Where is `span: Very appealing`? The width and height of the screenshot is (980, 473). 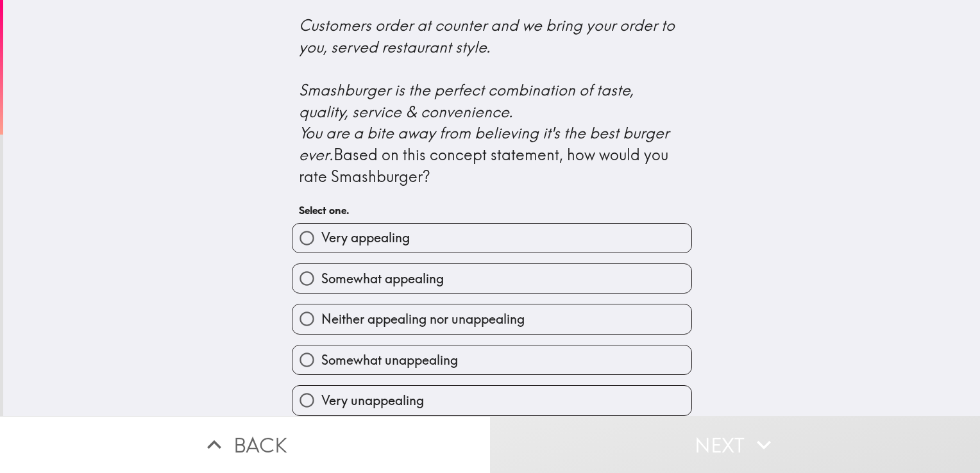 span: Very appealing is located at coordinates (366, 238).